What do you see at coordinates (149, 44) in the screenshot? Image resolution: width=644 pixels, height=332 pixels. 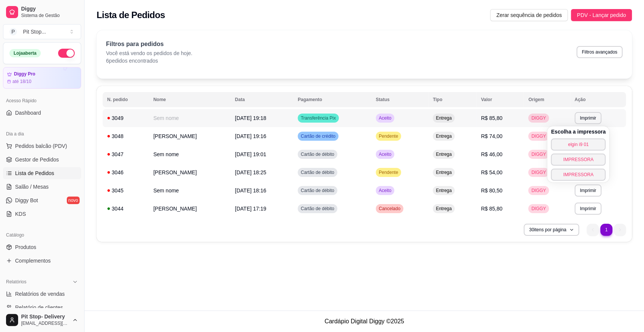 I see `p: Filtros para pedidos` at bounding box center [149, 44].